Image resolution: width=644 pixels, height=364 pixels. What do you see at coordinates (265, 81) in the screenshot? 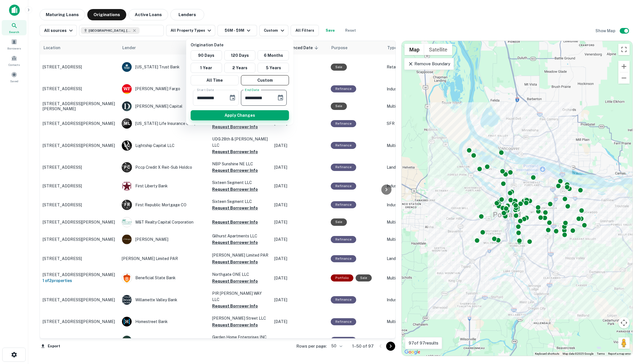
I see `button: Custom` at bounding box center [265, 81].